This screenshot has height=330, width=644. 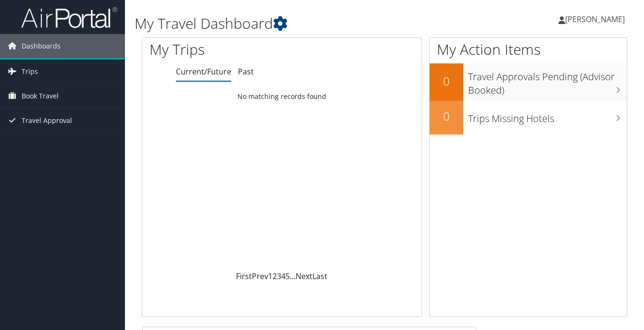 I want to click on a: Prev, so click(x=260, y=277).